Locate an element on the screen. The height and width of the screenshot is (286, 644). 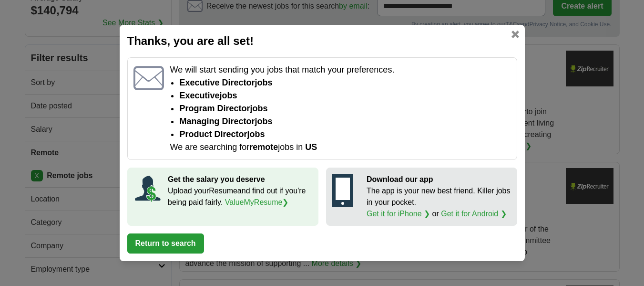
p: Upload your Resume and find out if you're being paid fairly. is located at coordinates (240, 196).